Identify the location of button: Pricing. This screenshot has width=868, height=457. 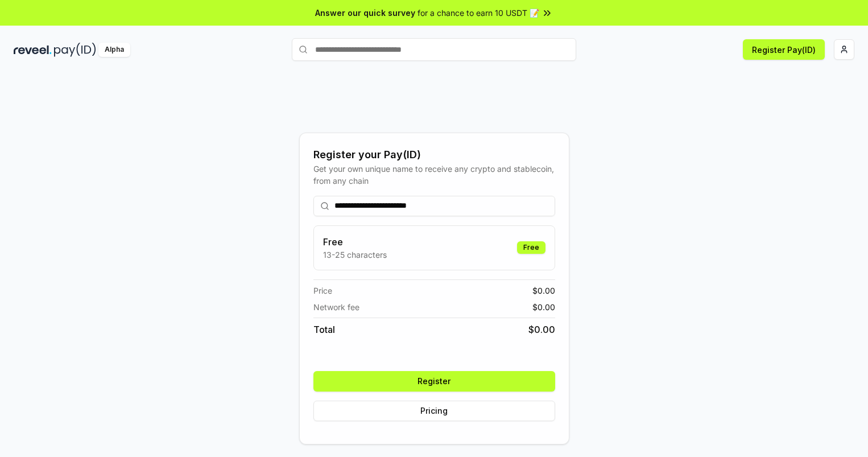
(434, 410).